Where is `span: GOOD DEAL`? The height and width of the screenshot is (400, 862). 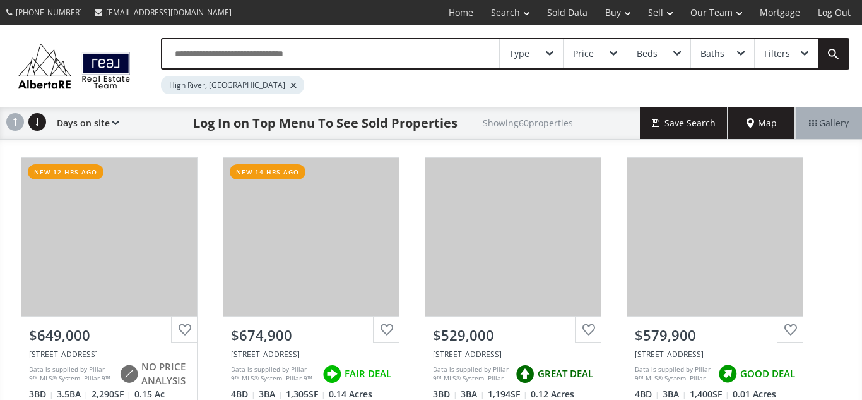
span: GOOD DEAL is located at coordinates (768, 373).